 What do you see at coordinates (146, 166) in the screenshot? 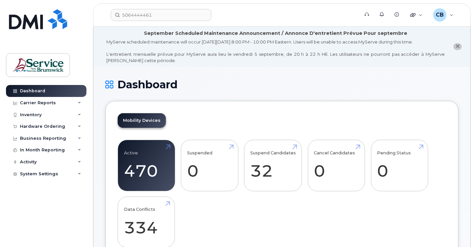
I see `a: Active 470` at bounding box center [146, 166].